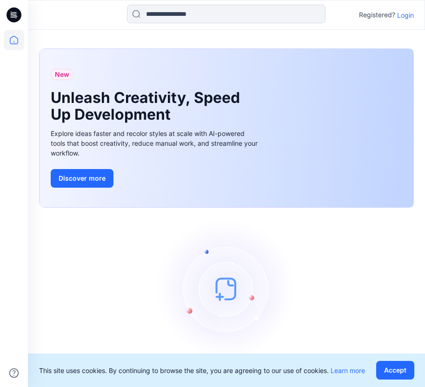 This screenshot has height=387, width=425. What do you see at coordinates (406, 15) in the screenshot?
I see `p: Login` at bounding box center [406, 15].